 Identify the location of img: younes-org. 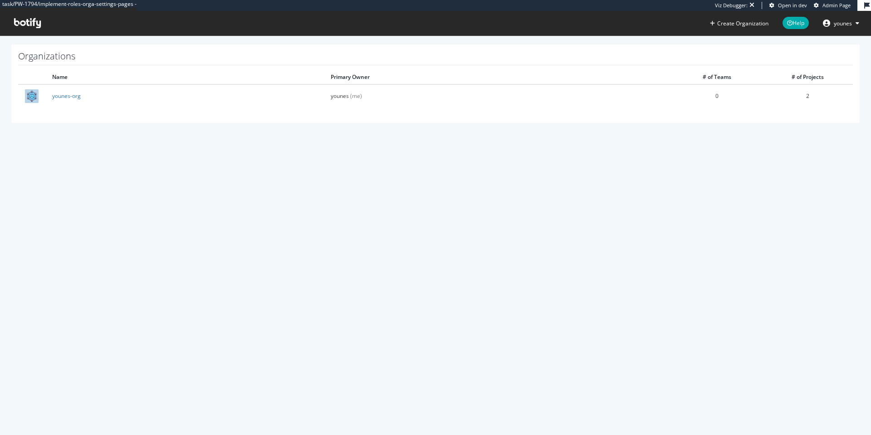
(32, 96).